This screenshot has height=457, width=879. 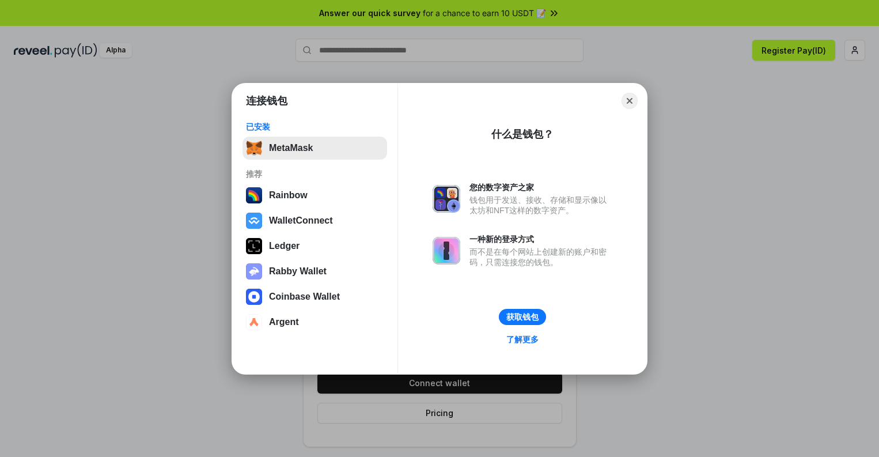 What do you see at coordinates (284, 322) in the screenshot?
I see `div: Argent` at bounding box center [284, 322].